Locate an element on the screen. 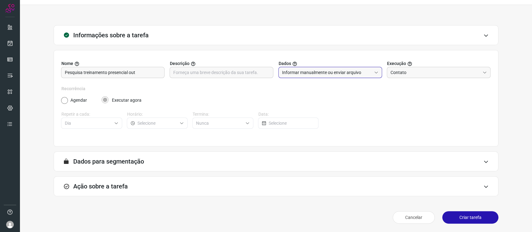  span: Nome is located at coordinates (67, 64).